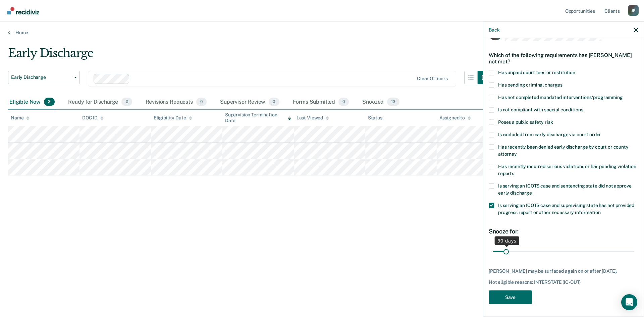  Describe the element at coordinates (375, 118) in the screenshot. I see `div: Status` at that location.